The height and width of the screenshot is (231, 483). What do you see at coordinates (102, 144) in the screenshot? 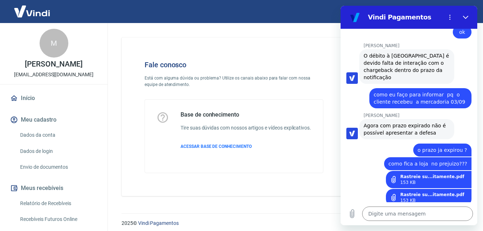
I see `span: o prazo ja expirou ?` at bounding box center [102, 144].